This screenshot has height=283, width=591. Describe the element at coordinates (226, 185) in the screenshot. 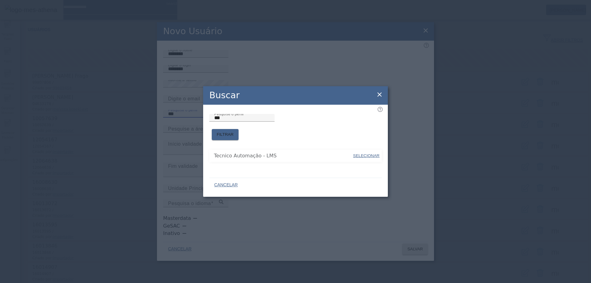

I see `span: CANCELAR` at that location.